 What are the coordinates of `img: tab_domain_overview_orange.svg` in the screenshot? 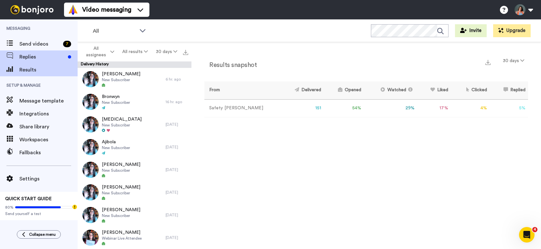 It's located at (20, 40).